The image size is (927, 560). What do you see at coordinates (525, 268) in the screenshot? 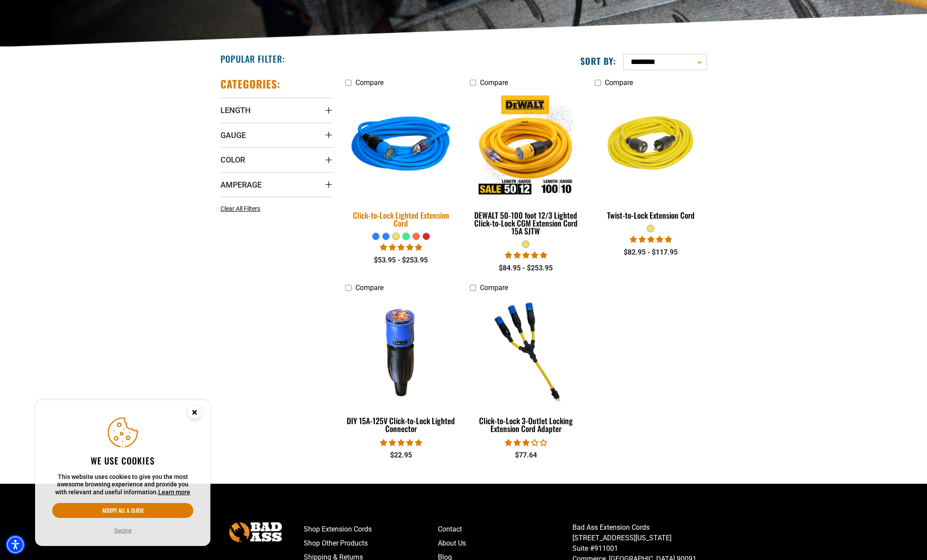
I see `div: $84.95 - $253.95` at bounding box center [525, 268].